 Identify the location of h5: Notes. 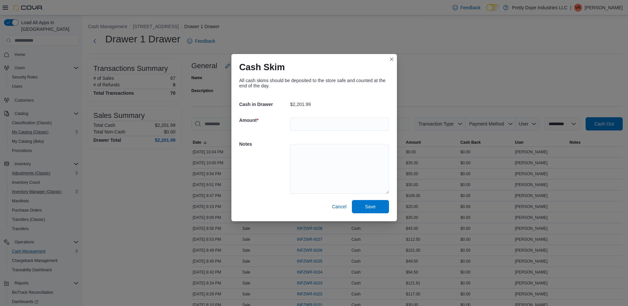
(264, 144).